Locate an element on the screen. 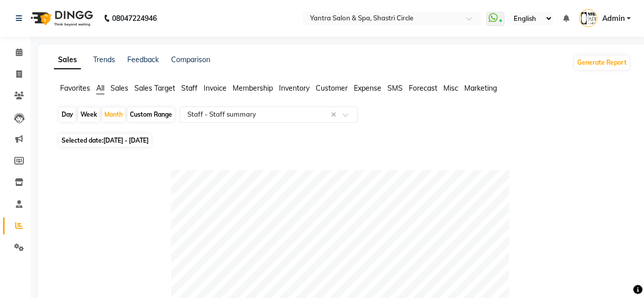 This screenshot has width=644, height=298. img: logo is located at coordinates (60, 18).